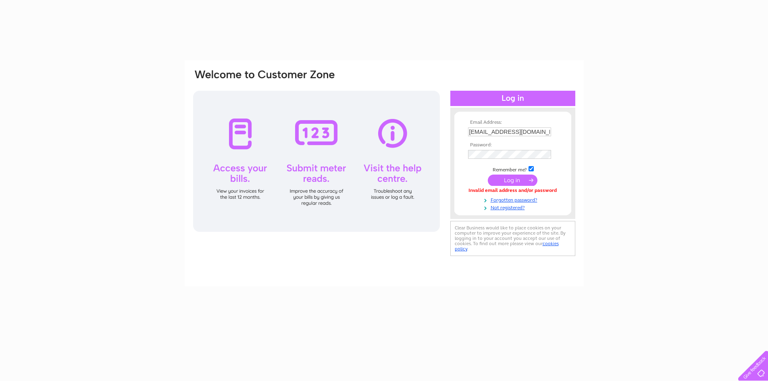  I want to click on input: Submit, so click(512, 180).